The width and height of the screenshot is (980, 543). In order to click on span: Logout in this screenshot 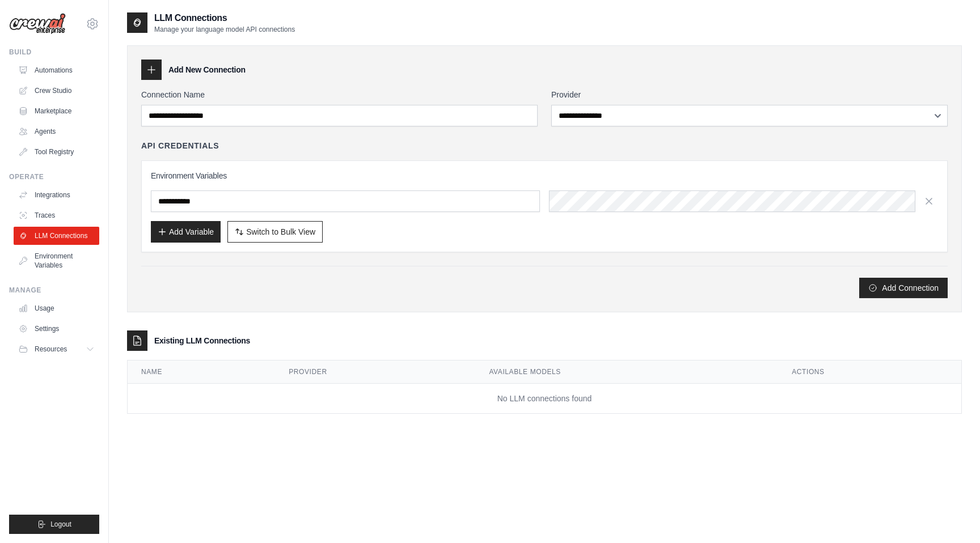, I will do `click(61, 524)`.